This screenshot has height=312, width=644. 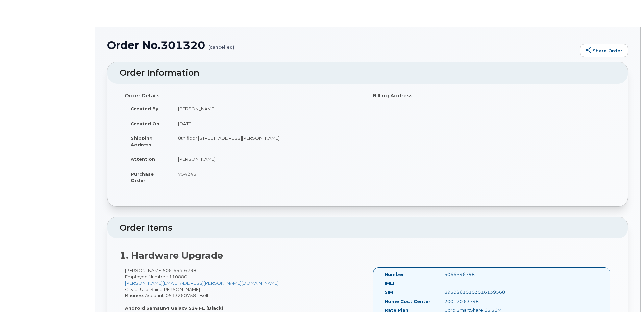 I want to click on label: IMEI, so click(x=389, y=283).